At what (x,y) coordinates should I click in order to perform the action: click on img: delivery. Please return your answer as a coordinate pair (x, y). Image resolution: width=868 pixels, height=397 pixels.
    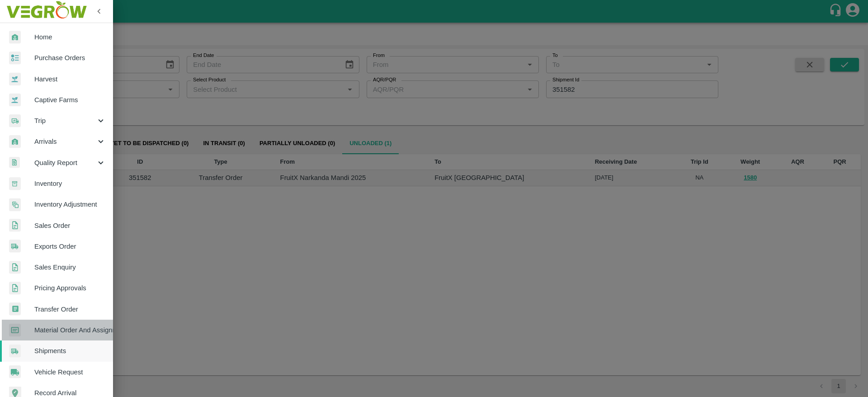
    Looking at the image, I should click on (15, 121).